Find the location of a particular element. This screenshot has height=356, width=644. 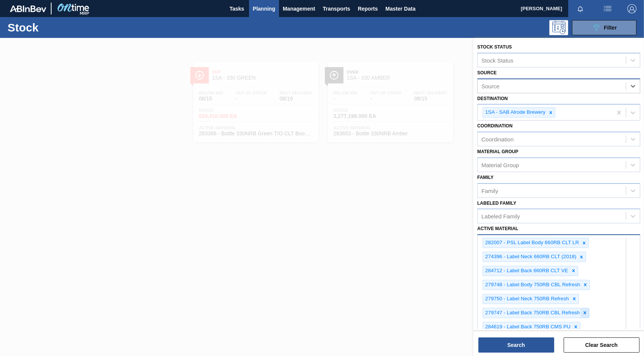

div: Stock Status is located at coordinates (497, 60).